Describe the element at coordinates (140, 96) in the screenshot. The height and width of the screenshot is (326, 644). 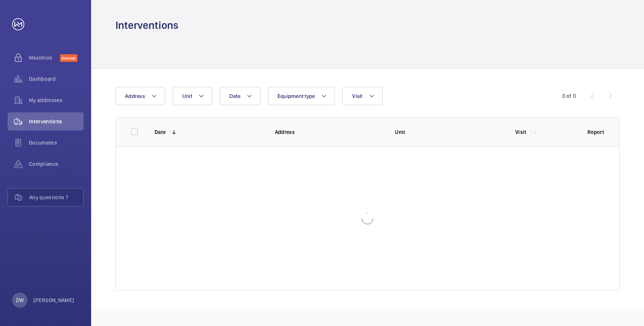
I see `button: Address` at that location.